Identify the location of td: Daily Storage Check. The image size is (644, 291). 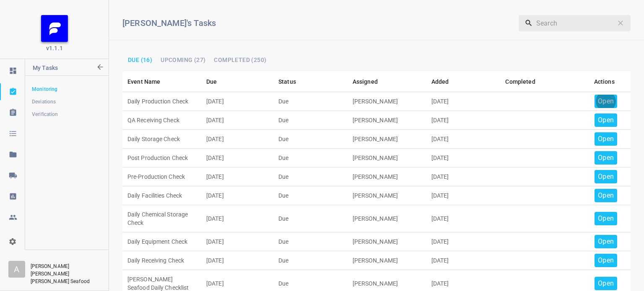
(162, 139).